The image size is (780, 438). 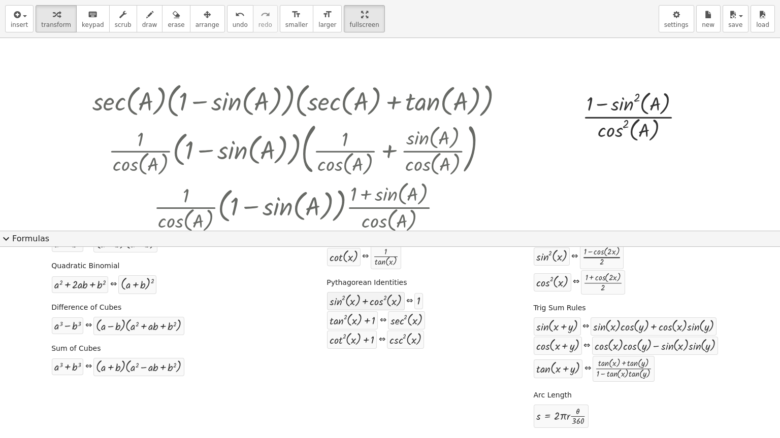 What do you see at coordinates (265, 15) in the screenshot?
I see `i: redo` at bounding box center [265, 15].